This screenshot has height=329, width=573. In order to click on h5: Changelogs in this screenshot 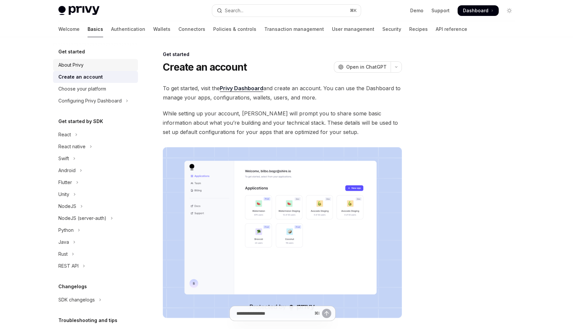, I will do `click(73, 286)`.